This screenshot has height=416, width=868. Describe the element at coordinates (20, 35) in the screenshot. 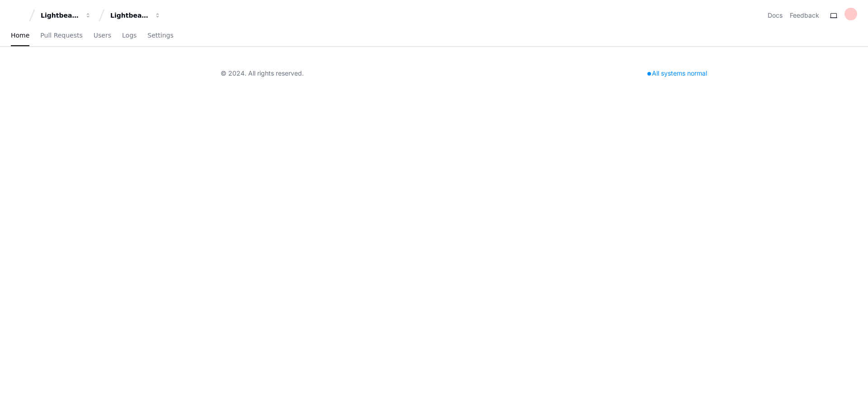

I see `span: Home` at that location.